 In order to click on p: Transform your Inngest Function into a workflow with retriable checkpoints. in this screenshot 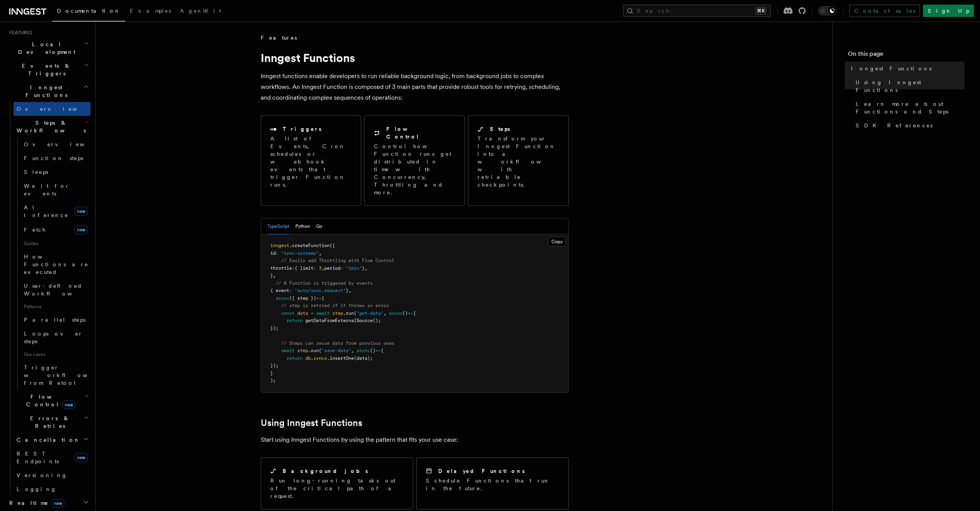, I will do `click(519, 162)`.